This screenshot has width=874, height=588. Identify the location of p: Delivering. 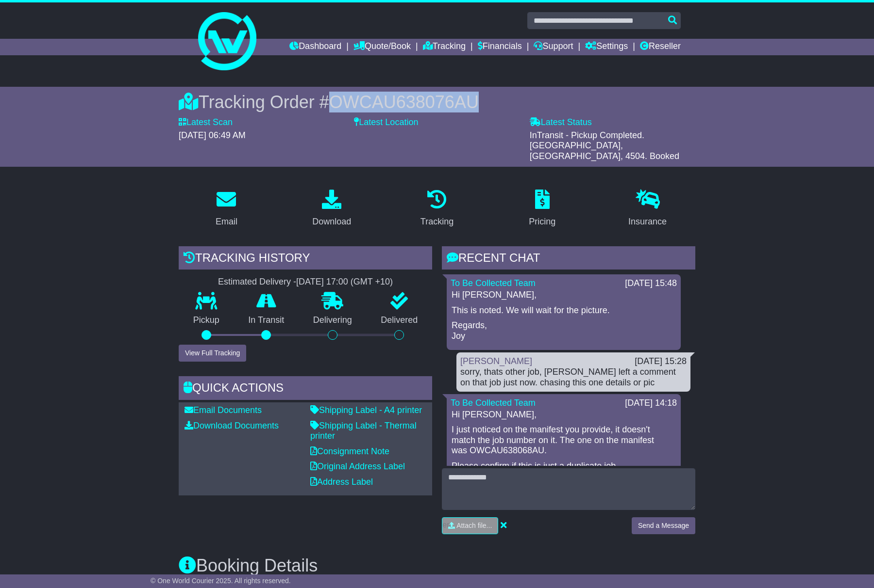
(332, 320).